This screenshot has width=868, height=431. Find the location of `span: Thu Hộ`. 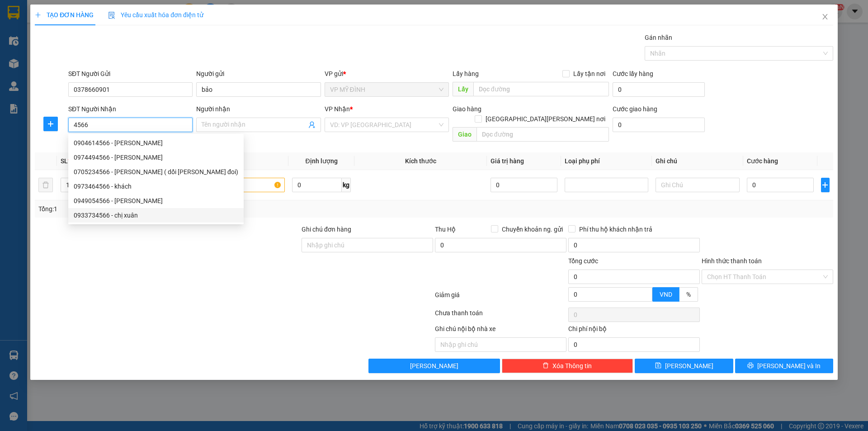

span: Thu Hộ is located at coordinates (445, 229).